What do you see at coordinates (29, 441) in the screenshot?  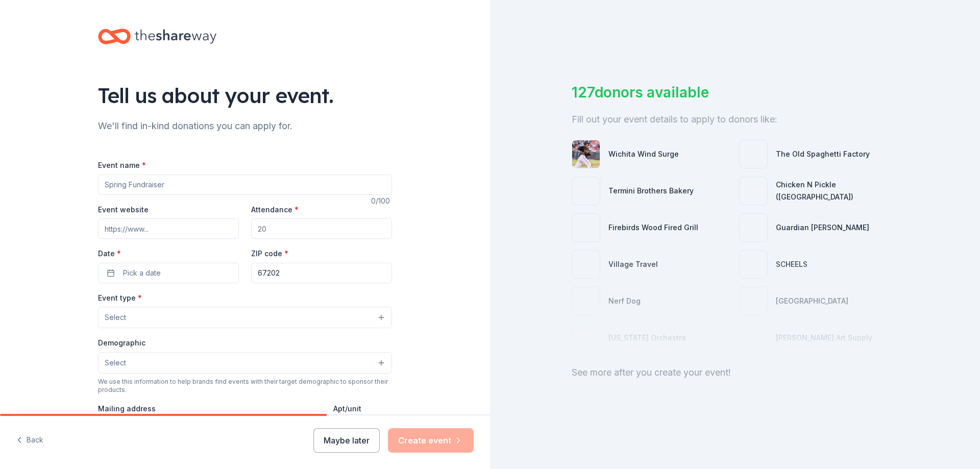 I see `button: Back` at bounding box center [29, 441].